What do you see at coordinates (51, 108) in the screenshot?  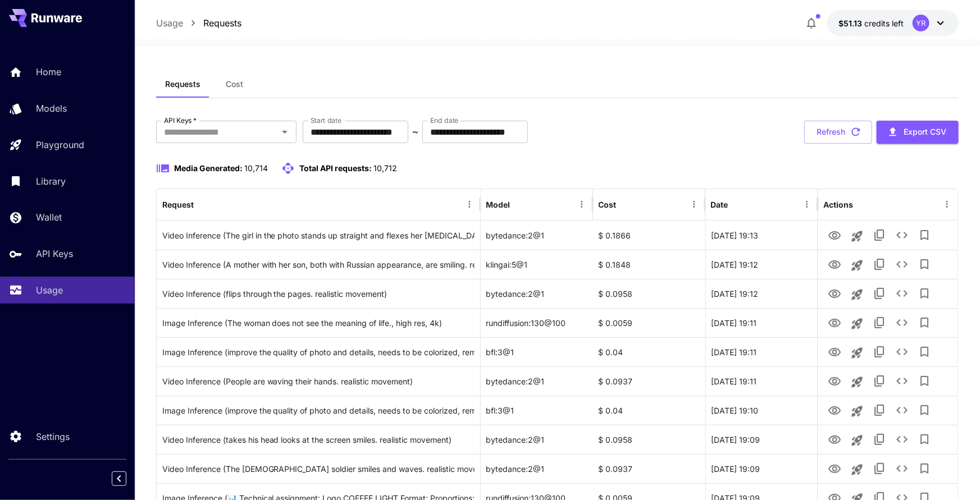 I see `p: Models` at bounding box center [51, 108].